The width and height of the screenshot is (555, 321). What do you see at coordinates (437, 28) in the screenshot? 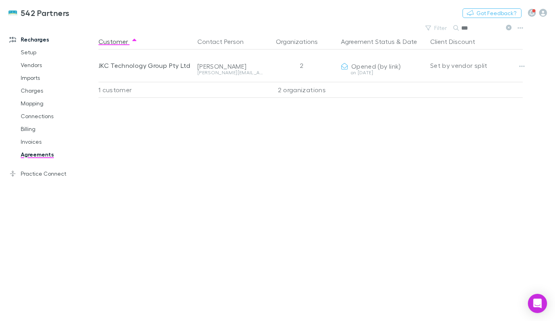
I see `button: Filter` at bounding box center [437, 28].